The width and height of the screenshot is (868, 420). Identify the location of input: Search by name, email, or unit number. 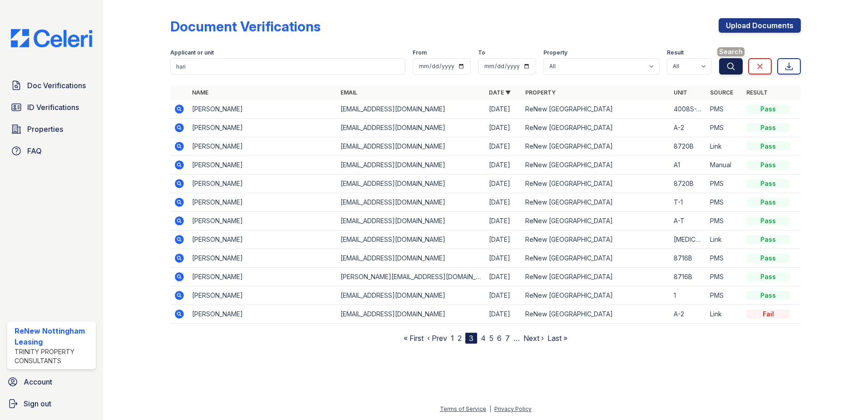
(288, 66).